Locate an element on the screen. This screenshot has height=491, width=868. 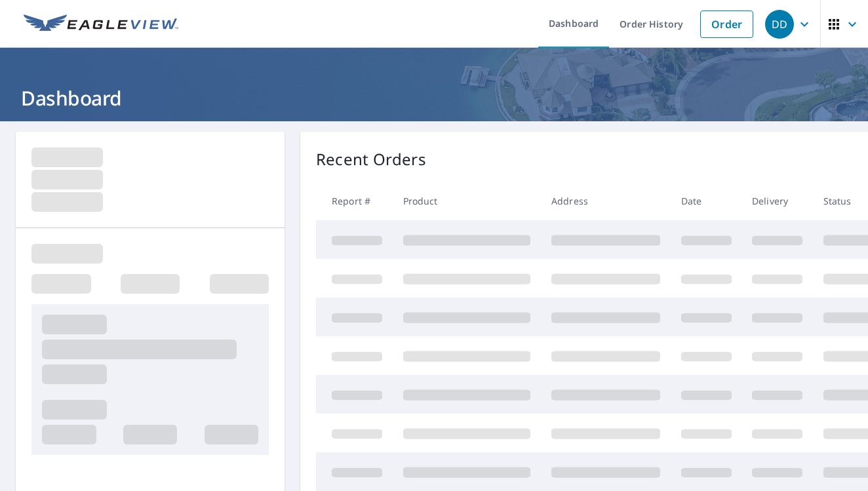
img: EV Logo is located at coordinates (101, 24).